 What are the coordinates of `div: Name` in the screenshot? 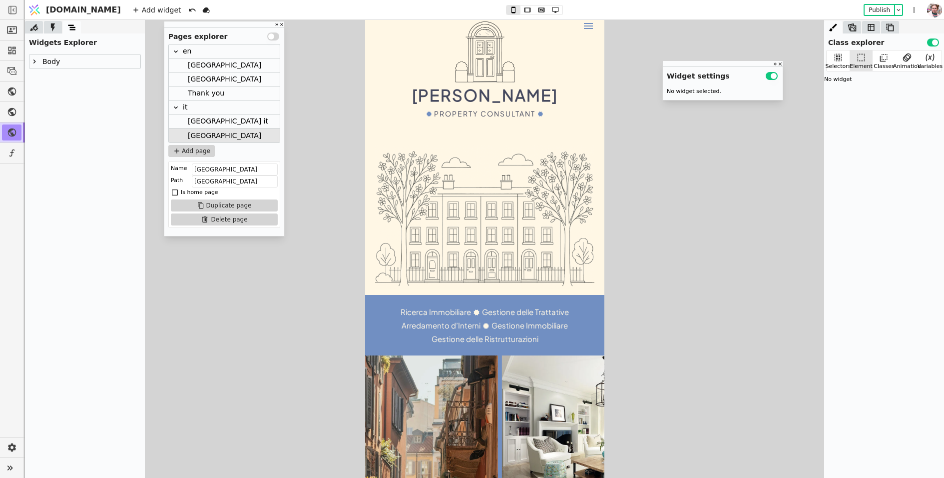 It's located at (179, 168).